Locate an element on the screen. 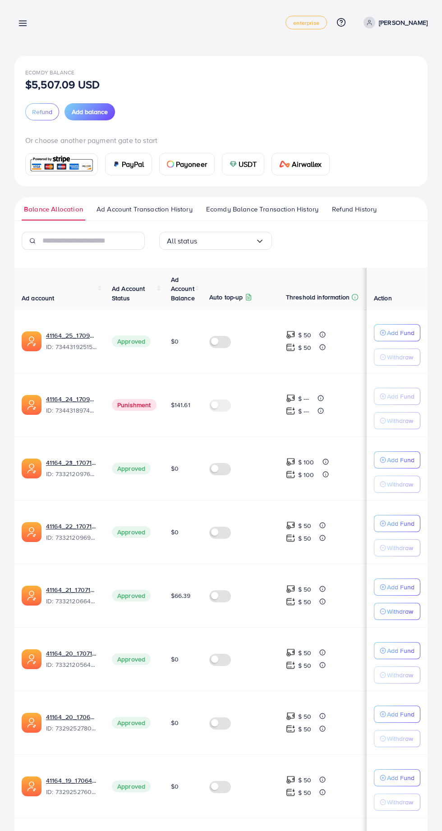  div: <span class='underline'>41164_22_1707142456408</span></br>7332120969684811778 is located at coordinates (72, 532).